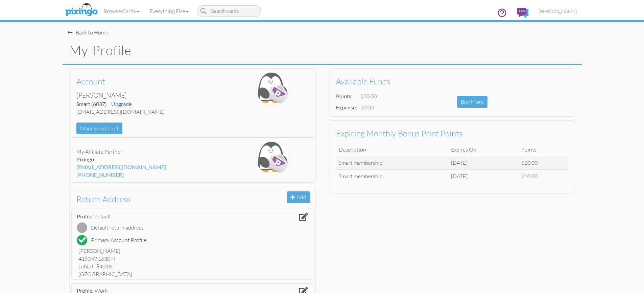  What do you see at coordinates (322, 29) in the screenshot?
I see `nav-back: Home` at bounding box center [322, 29].